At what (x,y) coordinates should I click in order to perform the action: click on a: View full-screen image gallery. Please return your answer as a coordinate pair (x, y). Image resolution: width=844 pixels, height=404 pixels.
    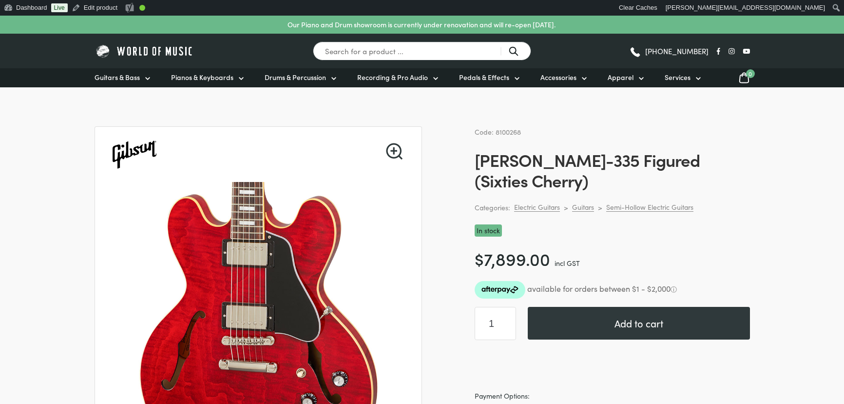
    Looking at the image, I should click on (394, 151).